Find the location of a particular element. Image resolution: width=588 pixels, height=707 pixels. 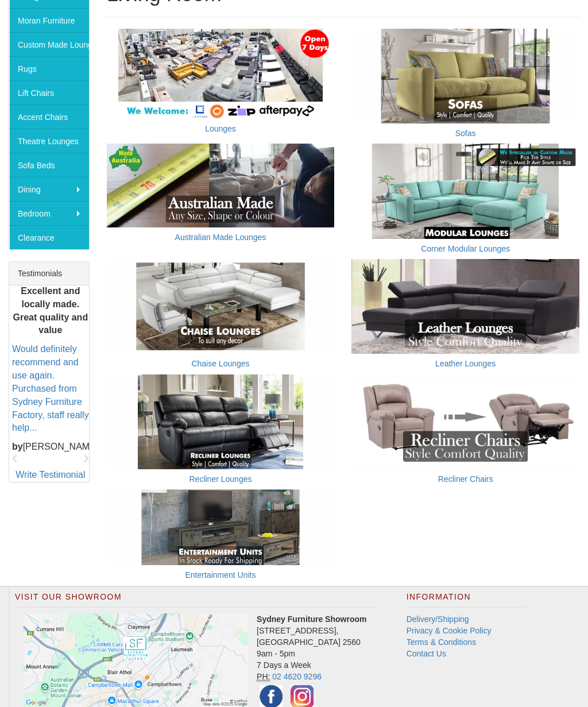

a: Rugs is located at coordinates (49, 69).